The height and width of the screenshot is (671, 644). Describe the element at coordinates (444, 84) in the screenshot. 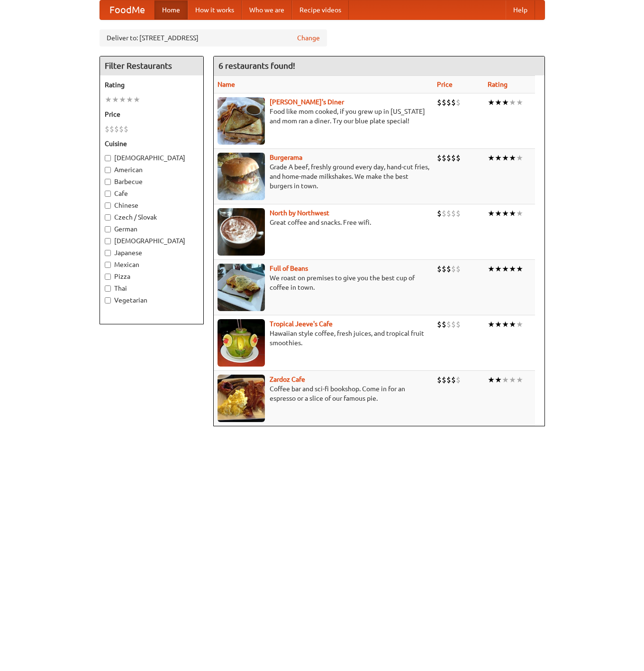

I see `a: Price` at that location.